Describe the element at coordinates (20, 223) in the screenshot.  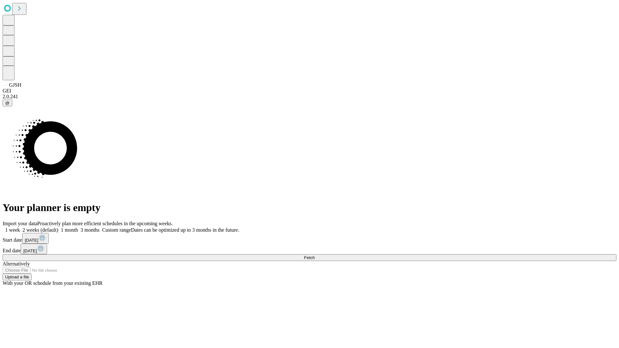
I see `span: Import your data` at that location.